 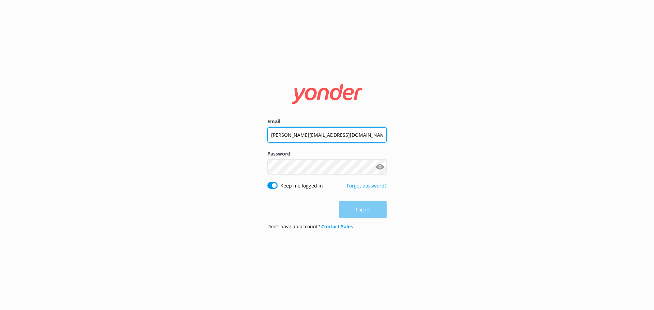 What do you see at coordinates (310, 227) in the screenshot?
I see `p: Don’t have an account?` at bounding box center [310, 227].